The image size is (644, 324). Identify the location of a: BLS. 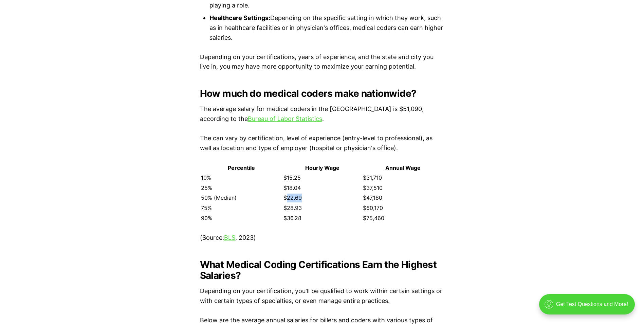
(229, 237).